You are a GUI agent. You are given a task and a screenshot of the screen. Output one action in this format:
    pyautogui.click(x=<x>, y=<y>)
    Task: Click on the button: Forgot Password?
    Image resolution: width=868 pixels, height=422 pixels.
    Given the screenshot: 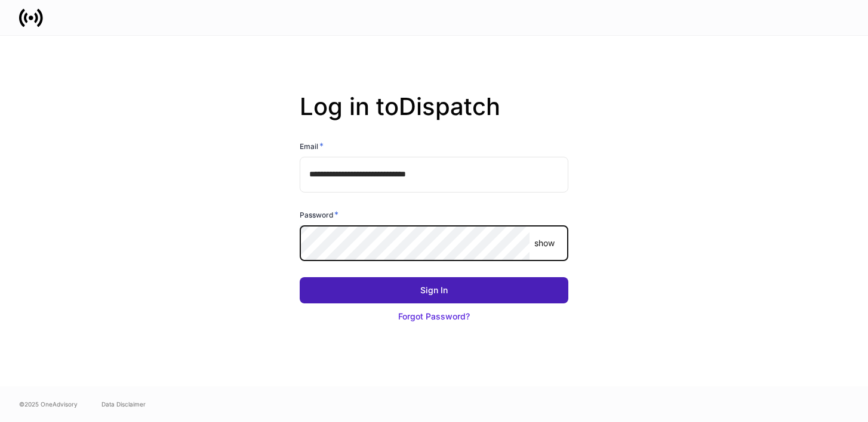 What is the action you would take?
    pyautogui.click(x=434, y=316)
    